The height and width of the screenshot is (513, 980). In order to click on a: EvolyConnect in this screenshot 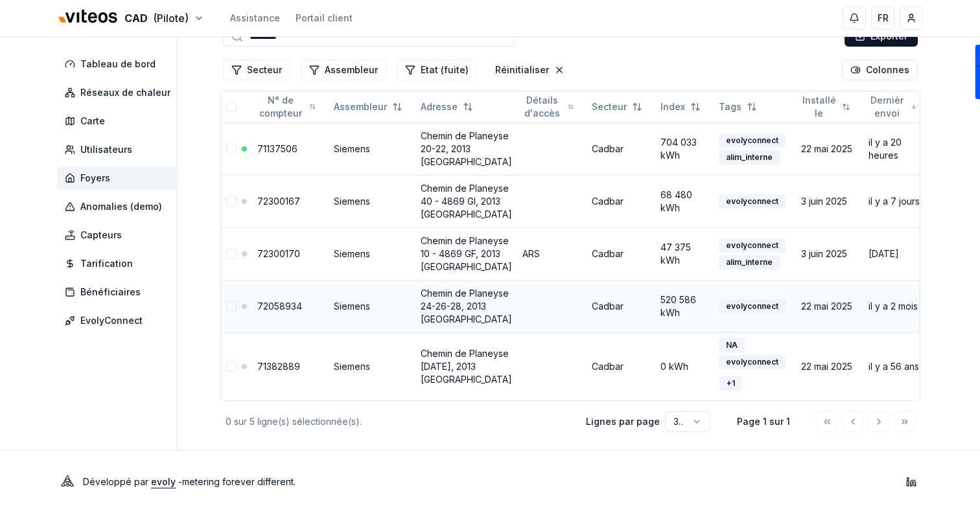, I will do `click(120, 321)`.